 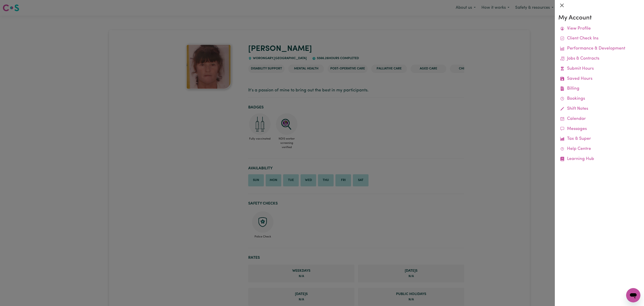 I want to click on a: Learning Hub, so click(x=599, y=159).